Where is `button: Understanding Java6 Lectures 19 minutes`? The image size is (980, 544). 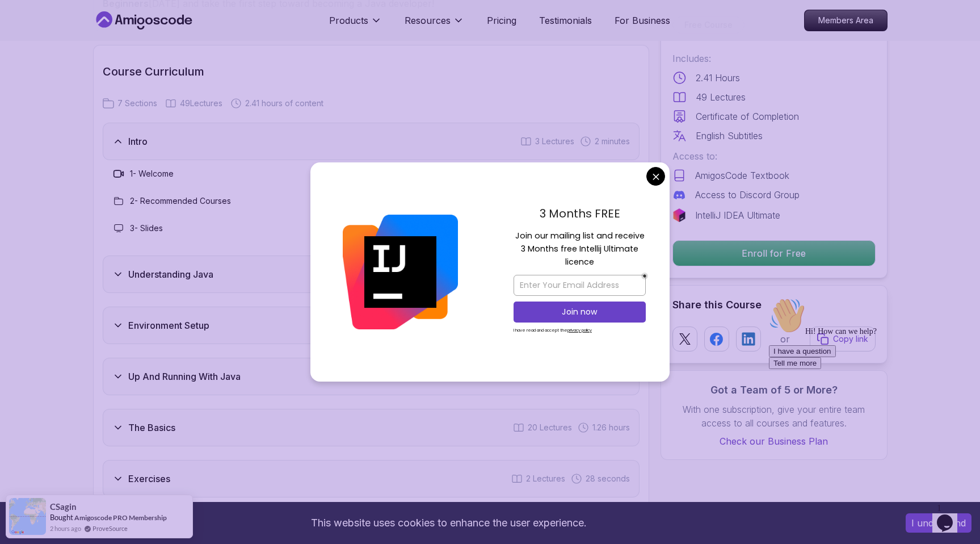 button: Understanding Java6 Lectures 19 minutes is located at coordinates (372, 274).